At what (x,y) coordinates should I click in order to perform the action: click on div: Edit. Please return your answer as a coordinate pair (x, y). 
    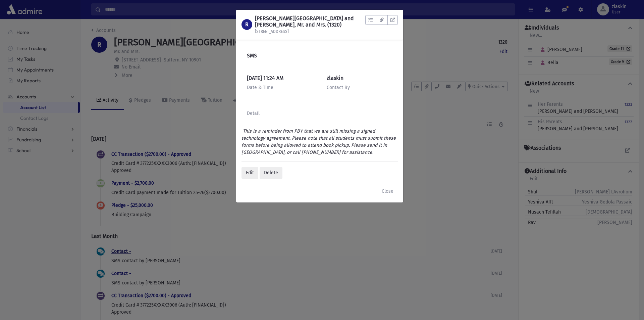
    Looking at the image, I should click on (250, 173).